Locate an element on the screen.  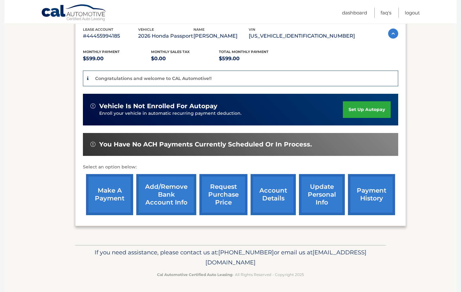
a: request purchase price is located at coordinates (223, 195).